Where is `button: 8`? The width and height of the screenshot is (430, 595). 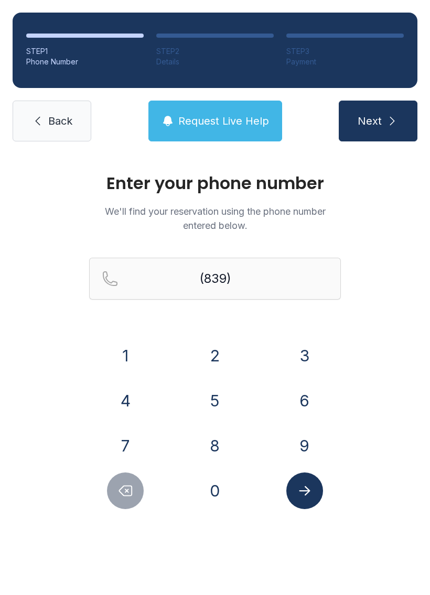
button: 8 is located at coordinates (215, 446).